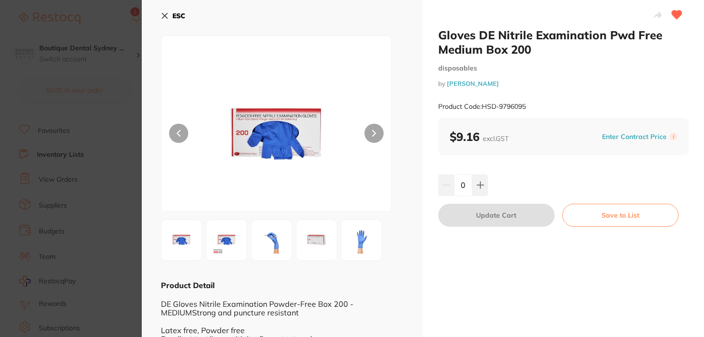  Describe the element at coordinates (563, 68) in the screenshot. I see `small: disposables` at that location.